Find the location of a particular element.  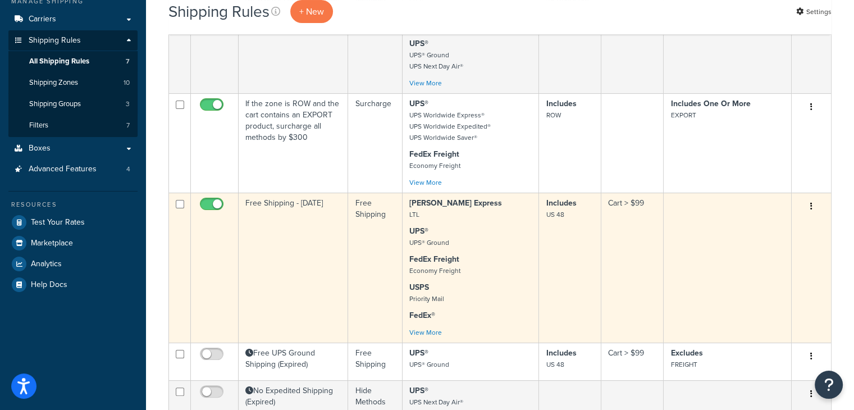

small: Priority Mail is located at coordinates (427, 299).